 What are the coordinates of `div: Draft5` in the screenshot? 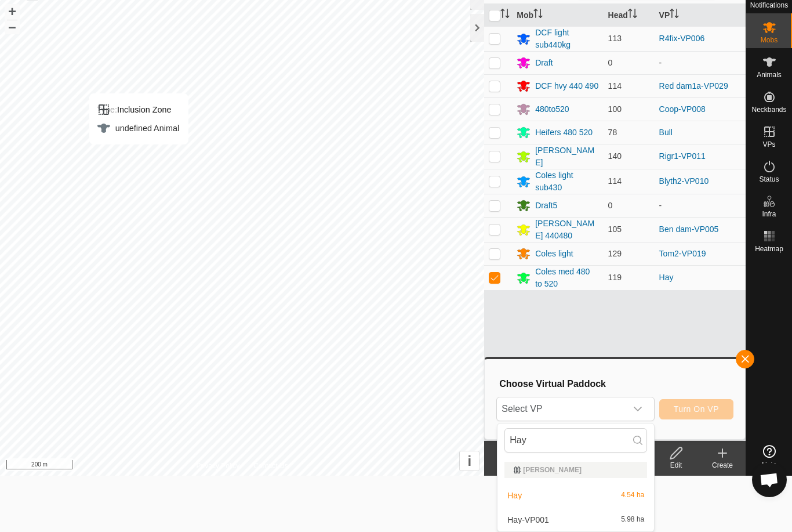 It's located at (546, 205).